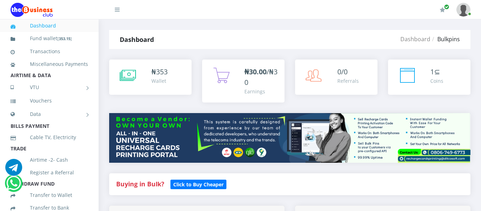 The width and height of the screenshot is (481, 211). Describe the element at coordinates (49, 172) in the screenshot. I see `a: Register a Referral` at that location.